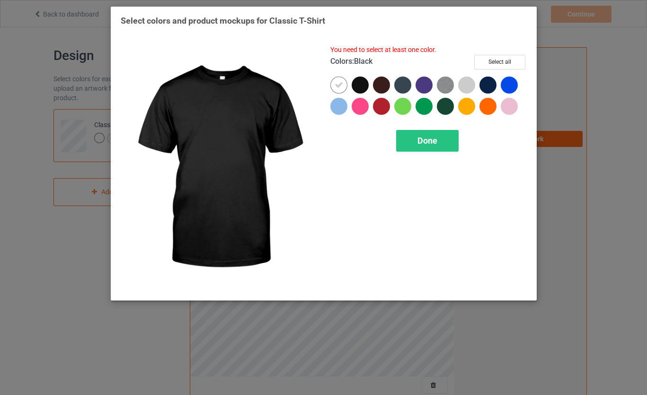 The height and width of the screenshot is (395, 647). What do you see at coordinates (427, 140) in the screenshot?
I see `span: Done` at bounding box center [427, 140].